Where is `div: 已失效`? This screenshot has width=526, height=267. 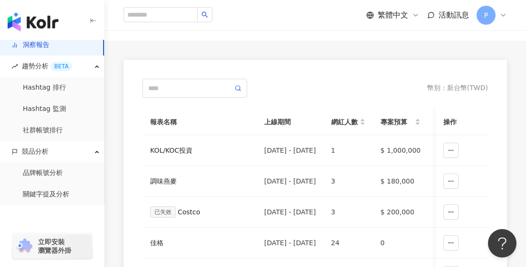
div: 已失效 is located at coordinates (163, 212).